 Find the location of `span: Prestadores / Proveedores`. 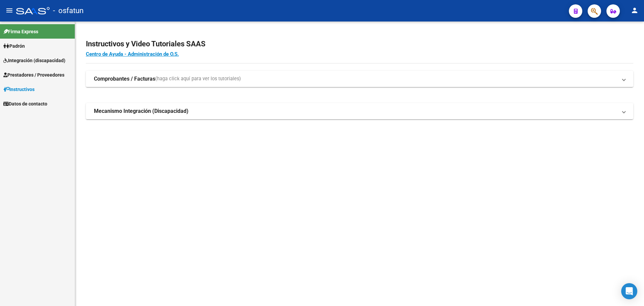

span: Prestadores / Proveedores is located at coordinates (34, 75).